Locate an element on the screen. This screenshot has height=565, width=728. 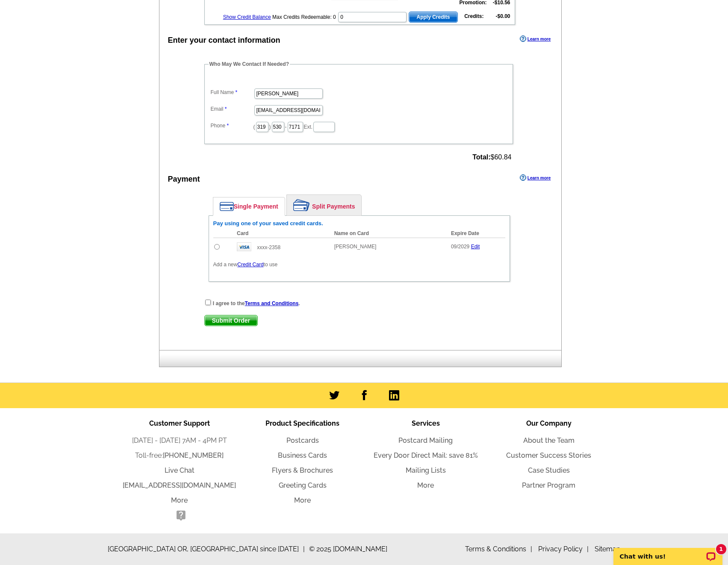
strong: Credits: is located at coordinates (473, 16).